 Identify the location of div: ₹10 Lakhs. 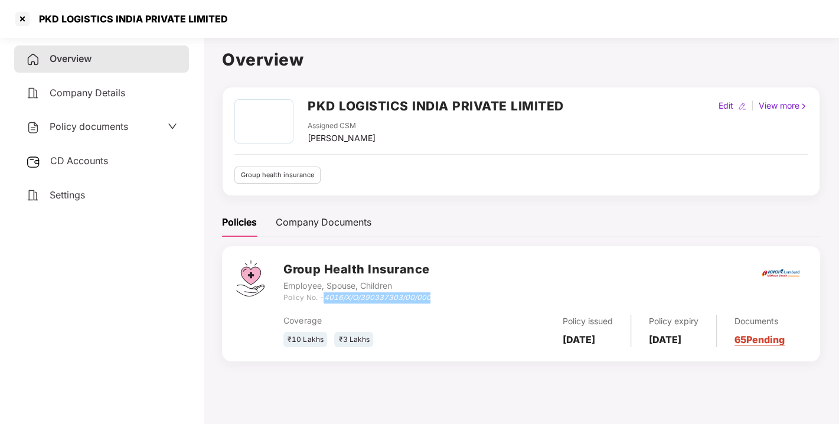
(305, 340).